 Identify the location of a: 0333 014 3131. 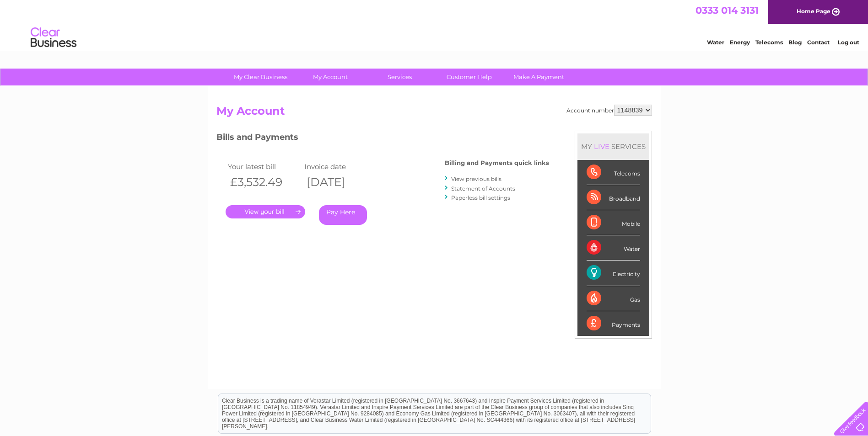
(727, 10).